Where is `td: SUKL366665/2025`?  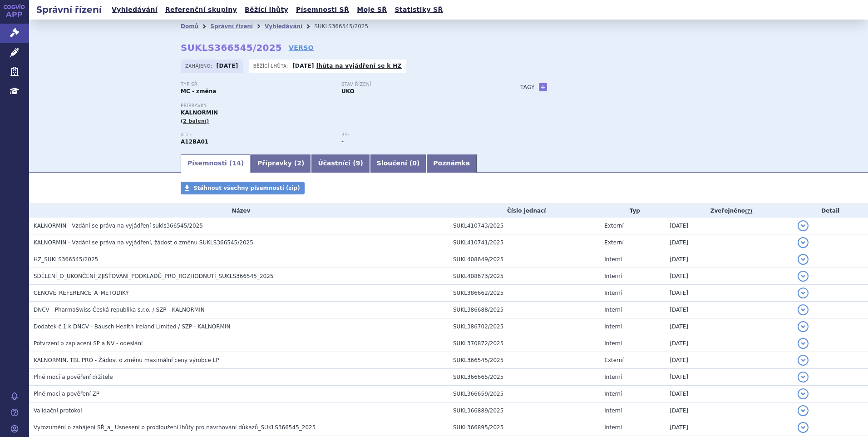 td: SUKL366665/2025 is located at coordinates (524, 377).